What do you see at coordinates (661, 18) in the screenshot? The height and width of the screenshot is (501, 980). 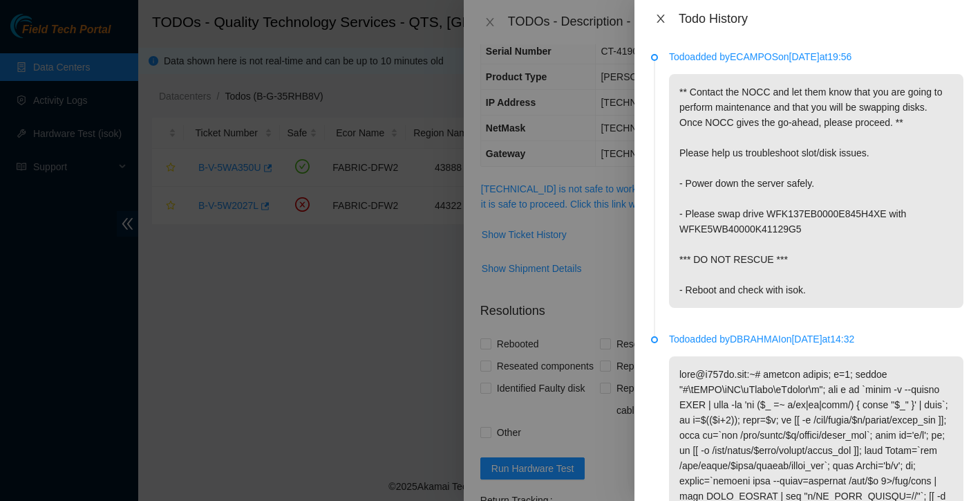 I see `span: close` at bounding box center [661, 18].